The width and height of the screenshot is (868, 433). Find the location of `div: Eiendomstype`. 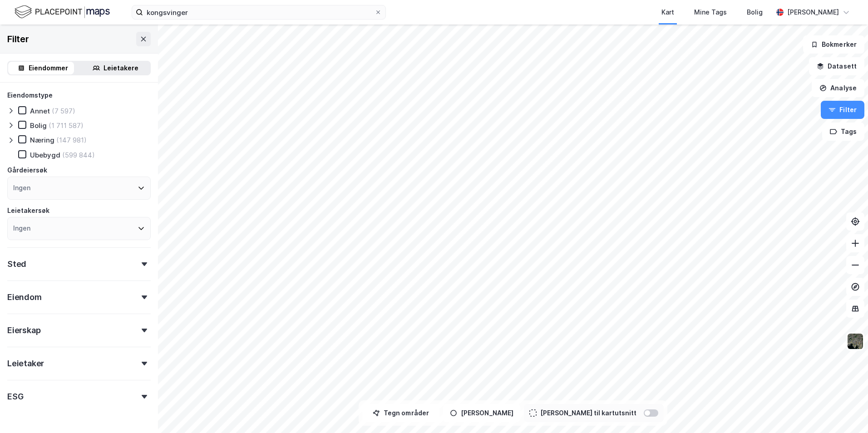

div: Eiendomstype is located at coordinates (30, 95).